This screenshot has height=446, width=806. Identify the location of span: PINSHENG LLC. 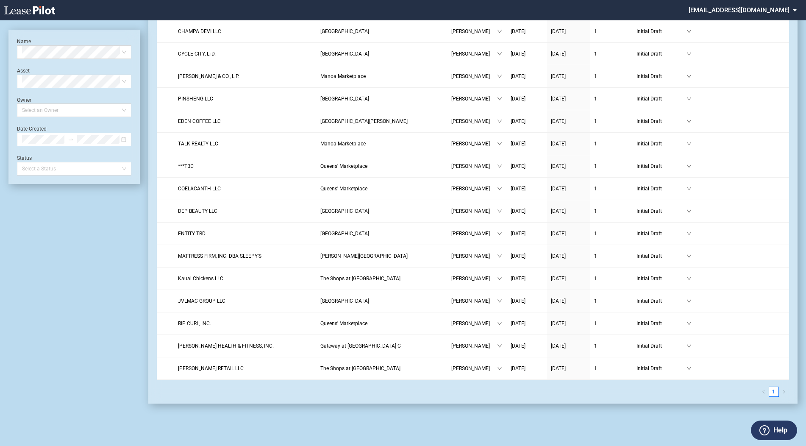
(195, 99).